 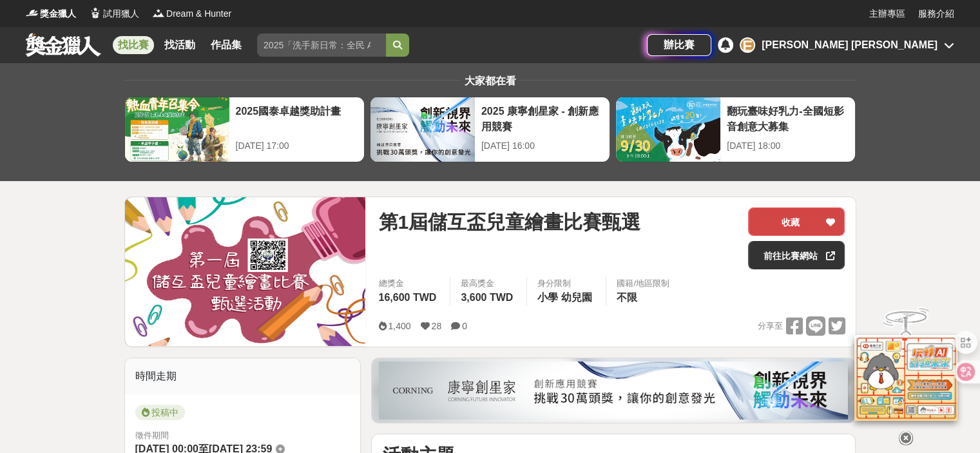 What do you see at coordinates (465, 326) in the screenshot?
I see `span: 0` at bounding box center [465, 326].